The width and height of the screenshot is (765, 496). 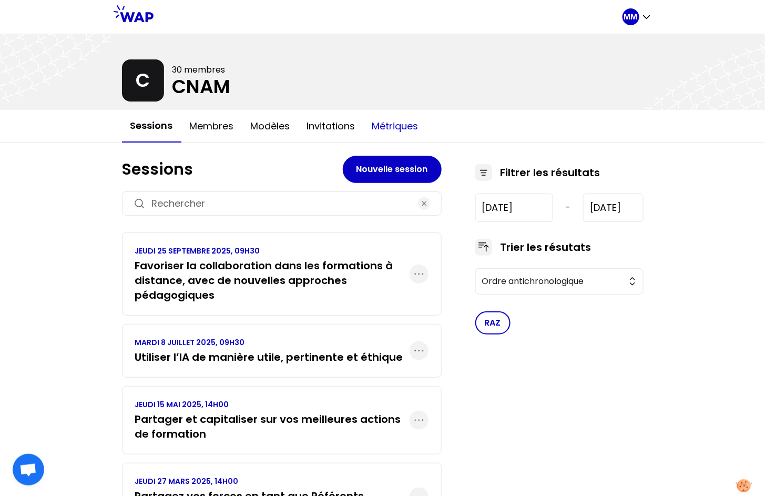 What do you see at coordinates (28, 470) in the screenshot?
I see `div: Ouvrir le chat` at bounding box center [28, 470].